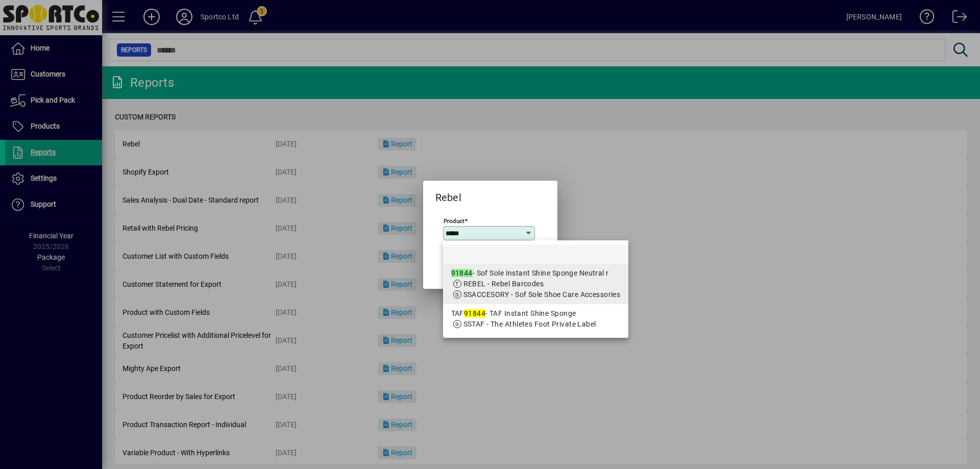 Image resolution: width=980 pixels, height=469 pixels. Describe the element at coordinates (530, 324) in the screenshot. I see `span: SSTAF - The Athletes Foot Private Label` at that location.